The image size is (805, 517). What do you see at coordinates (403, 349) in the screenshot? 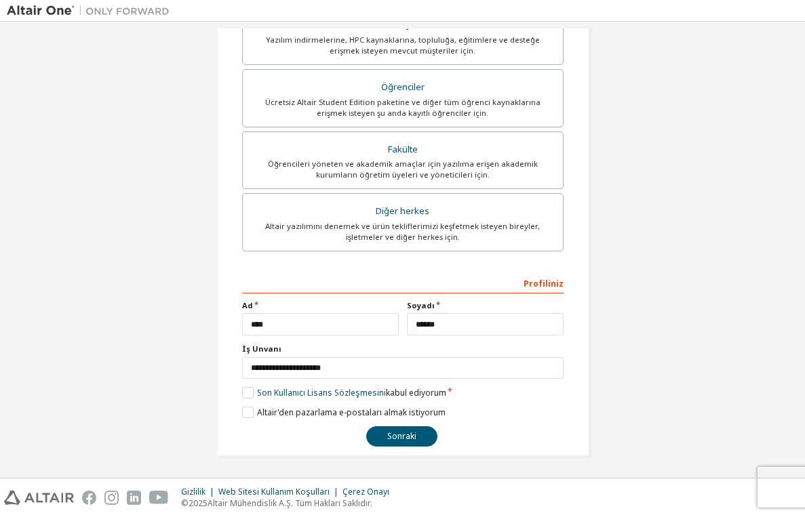
I see `label: İş Unvanı` at bounding box center [403, 349].